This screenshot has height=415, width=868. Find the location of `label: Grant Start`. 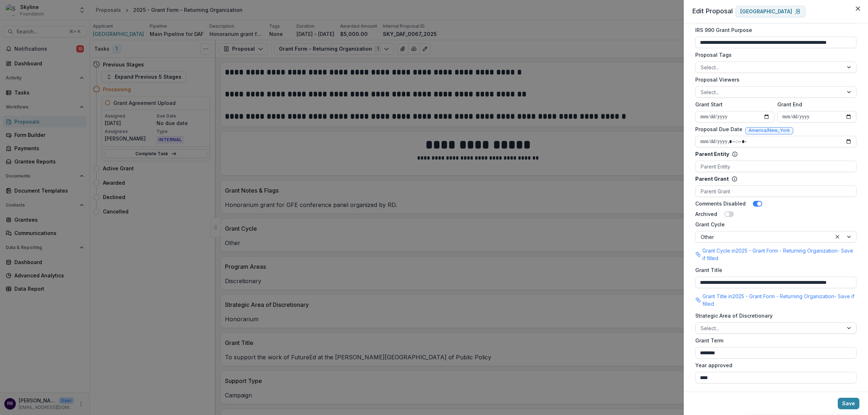

label: Grant Start is located at coordinates (733, 104).